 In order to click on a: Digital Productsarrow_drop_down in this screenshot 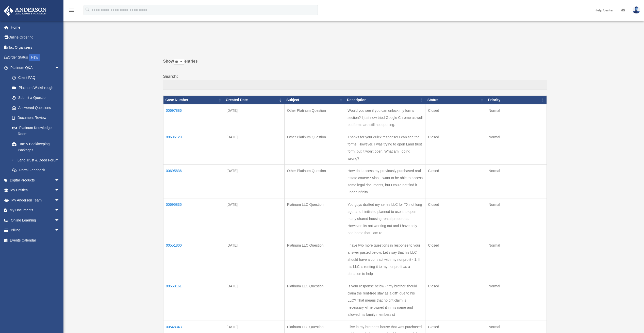, I will do `click(35, 180)`.